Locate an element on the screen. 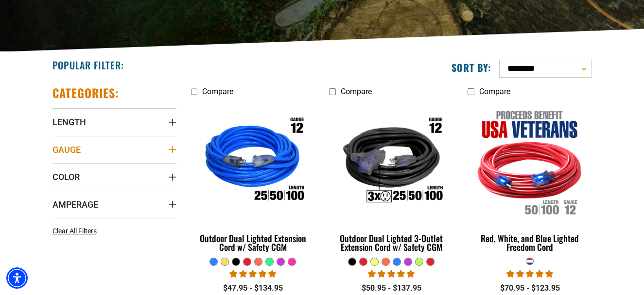 This screenshot has width=644, height=295. summary: Color is located at coordinates (115, 177).